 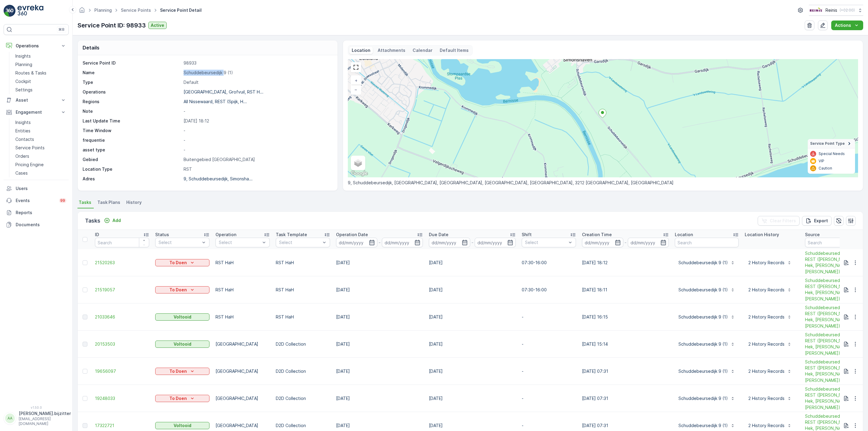 What do you see at coordinates (831, 154) in the screenshot?
I see `p: Special Needs` at bounding box center [831, 154].